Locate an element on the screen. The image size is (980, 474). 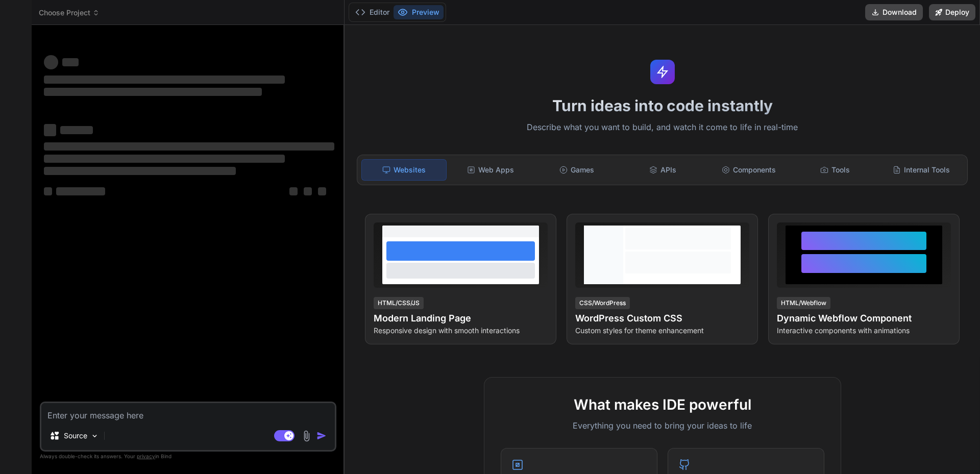
img: Pick Models is located at coordinates (95, 435).